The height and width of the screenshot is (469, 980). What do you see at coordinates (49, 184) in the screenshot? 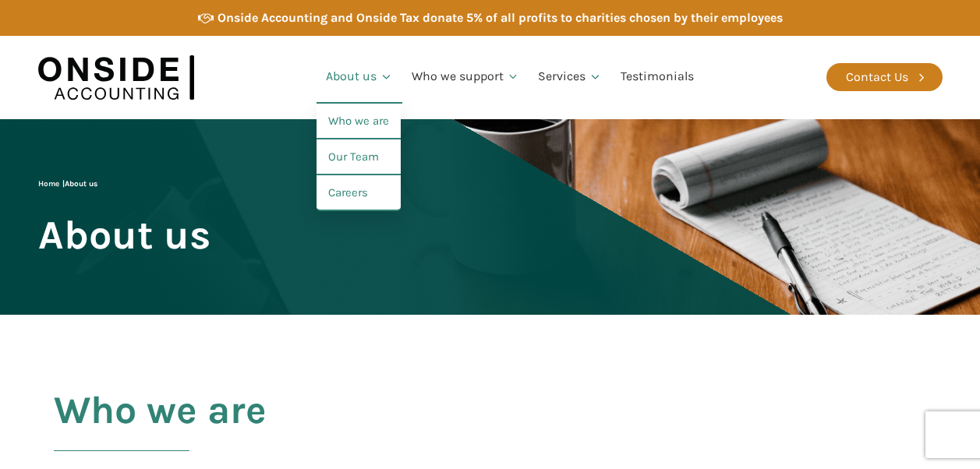
I see `a: Home` at bounding box center [49, 184].